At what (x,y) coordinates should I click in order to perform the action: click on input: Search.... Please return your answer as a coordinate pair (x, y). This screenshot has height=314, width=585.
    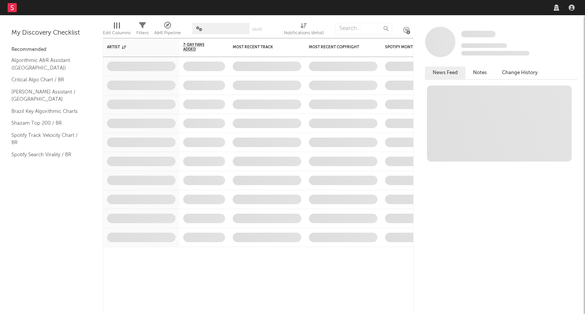
    Looking at the image, I should click on (364, 29).